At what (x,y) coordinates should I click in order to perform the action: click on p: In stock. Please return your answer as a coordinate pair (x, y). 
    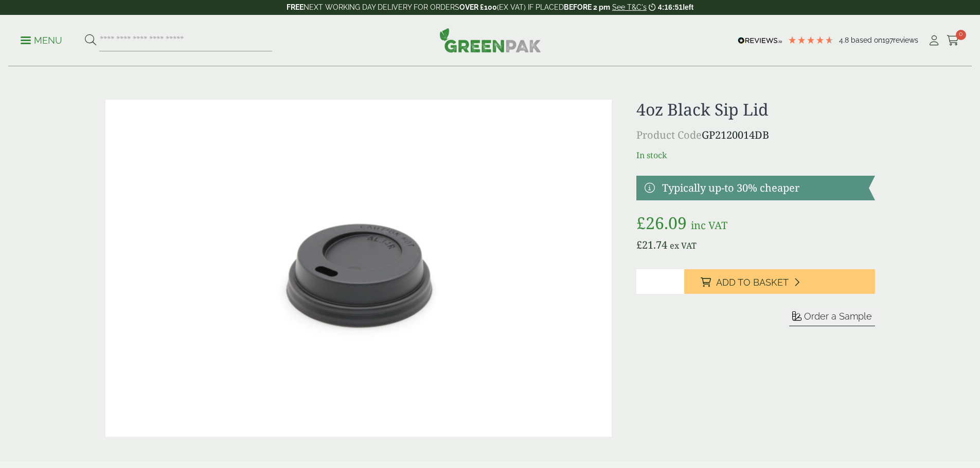
    Looking at the image, I should click on (756, 156).